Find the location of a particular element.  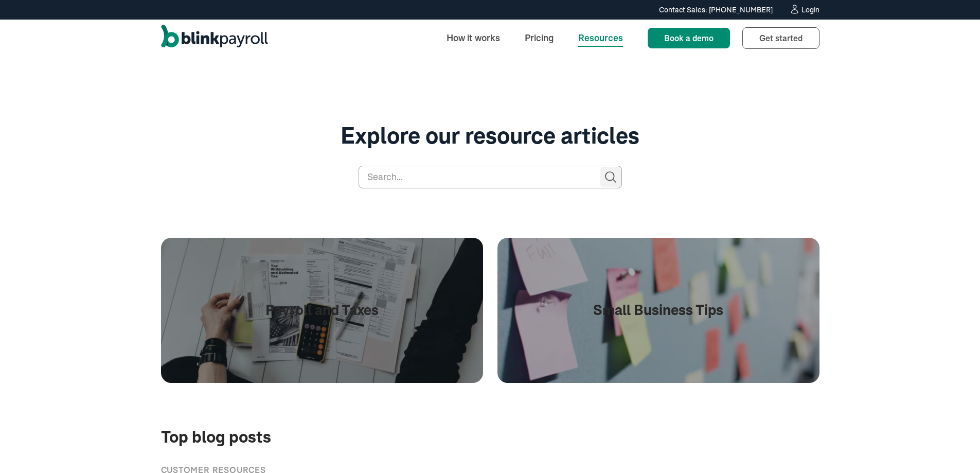

a: Book a demo is located at coordinates (689, 38).